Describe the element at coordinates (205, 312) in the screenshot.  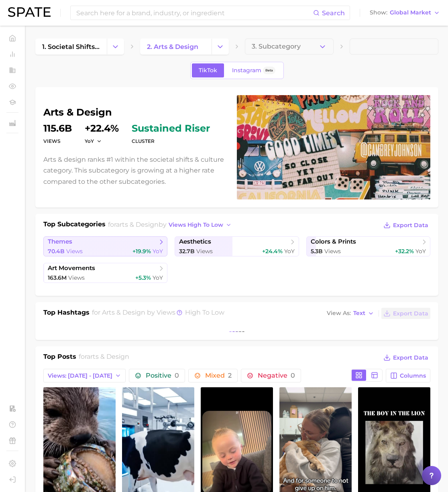
I see `span: high to low` at that location.